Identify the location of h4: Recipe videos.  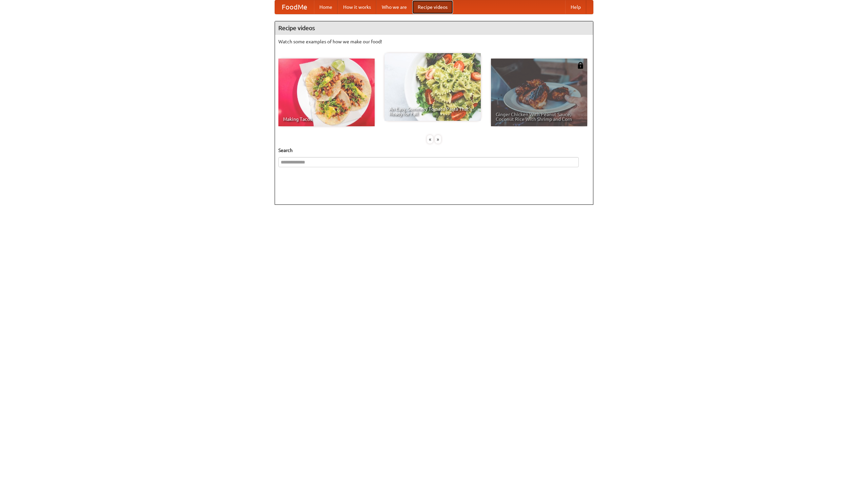
(434, 28).